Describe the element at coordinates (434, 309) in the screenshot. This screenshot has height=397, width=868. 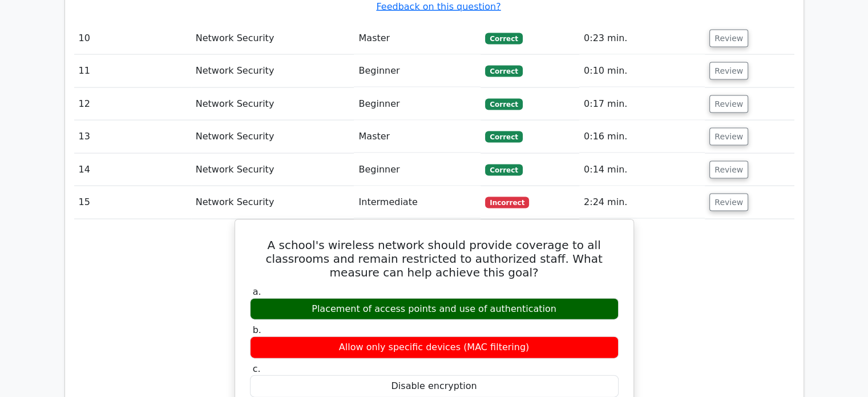
I see `div: Placement of access points and use of authentication` at that location.